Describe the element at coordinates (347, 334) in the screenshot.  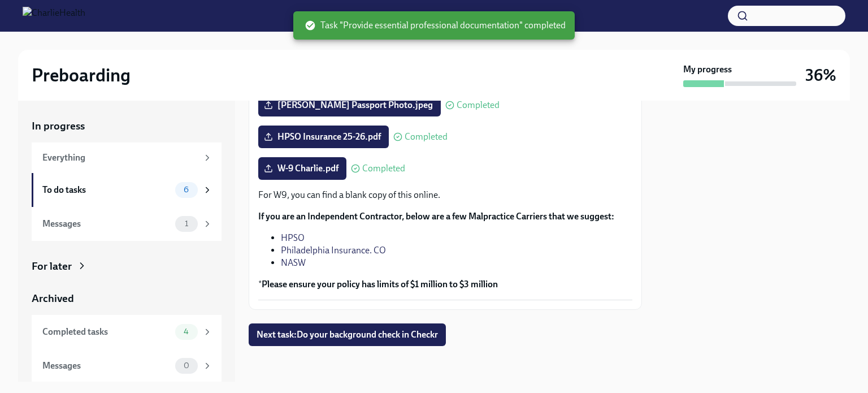
I see `button: Next task:Do your background check in Checkr` at that location.